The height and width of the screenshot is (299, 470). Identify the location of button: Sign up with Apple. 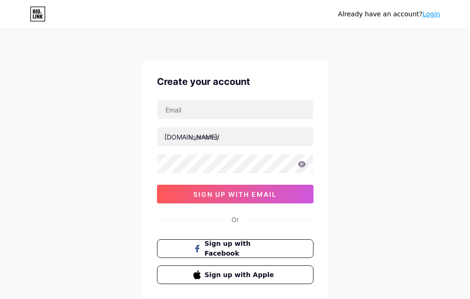
(235, 274).